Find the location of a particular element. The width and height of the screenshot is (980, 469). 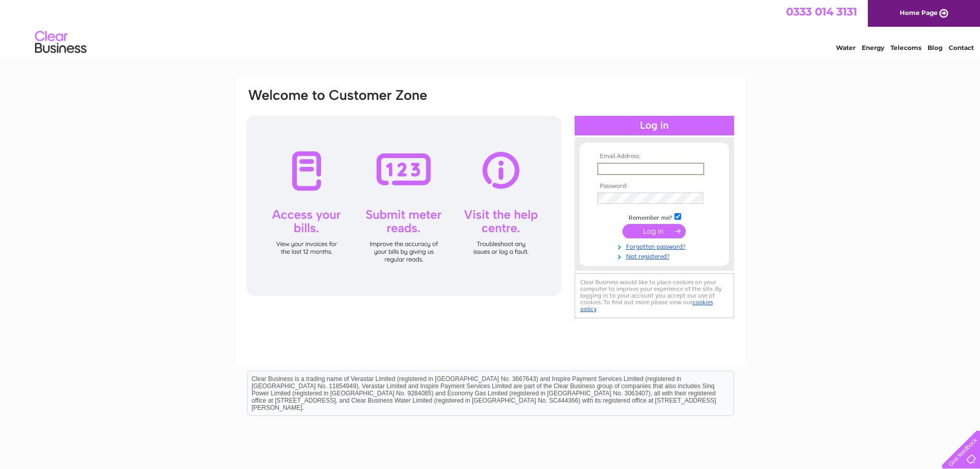

td: Remember me? is located at coordinates (654, 217).